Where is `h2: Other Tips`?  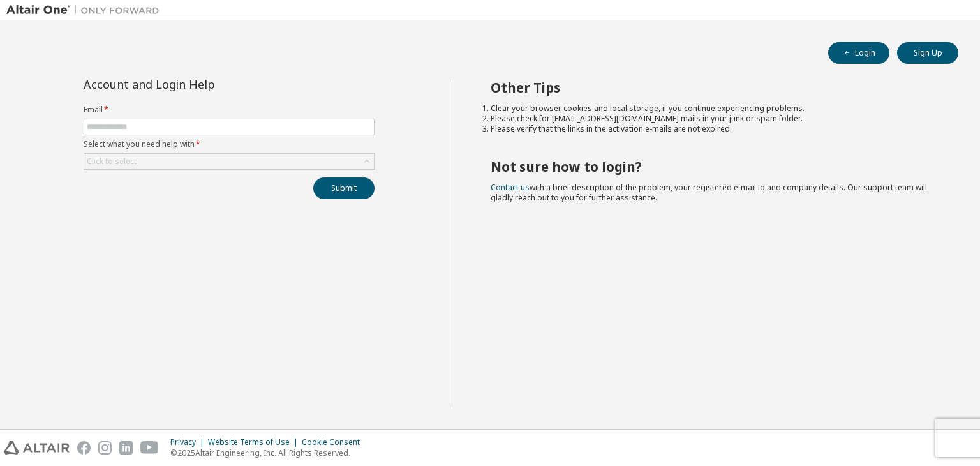 h2: Other Tips is located at coordinates (713, 88).